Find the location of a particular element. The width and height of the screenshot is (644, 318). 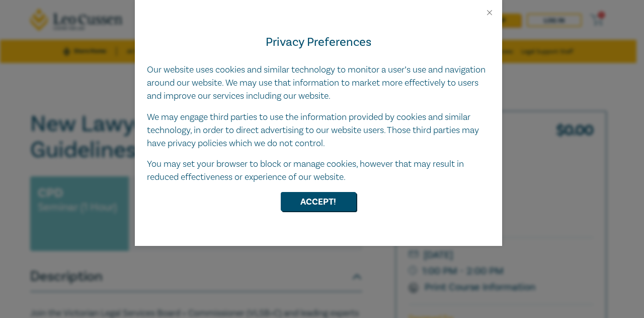

p: You may set your browser to block or manage cookies, however that may result in reduced effective... is located at coordinates (319, 171).